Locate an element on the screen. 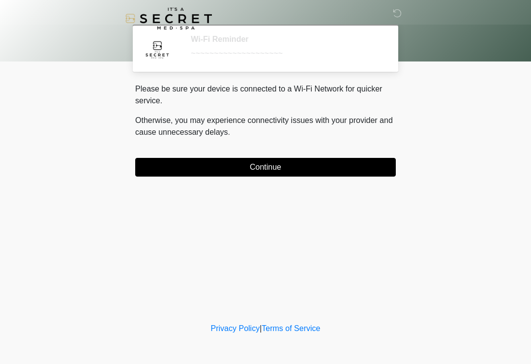 This screenshot has height=364, width=531. button: Continue is located at coordinates (266, 167).